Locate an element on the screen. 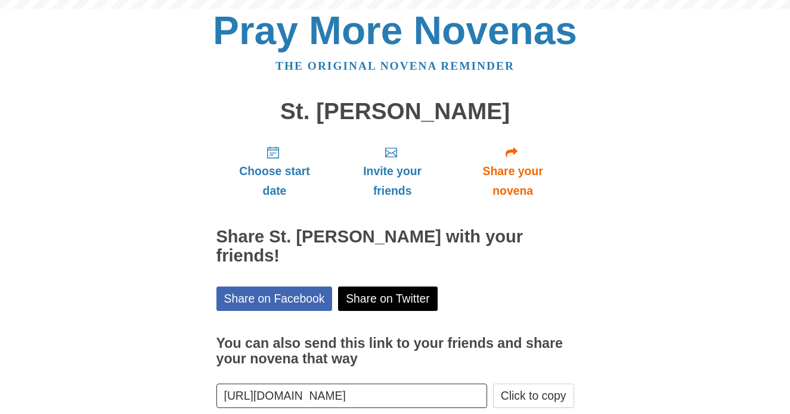 This screenshot has height=414, width=790. a: Choose start date is located at coordinates (275, 171).